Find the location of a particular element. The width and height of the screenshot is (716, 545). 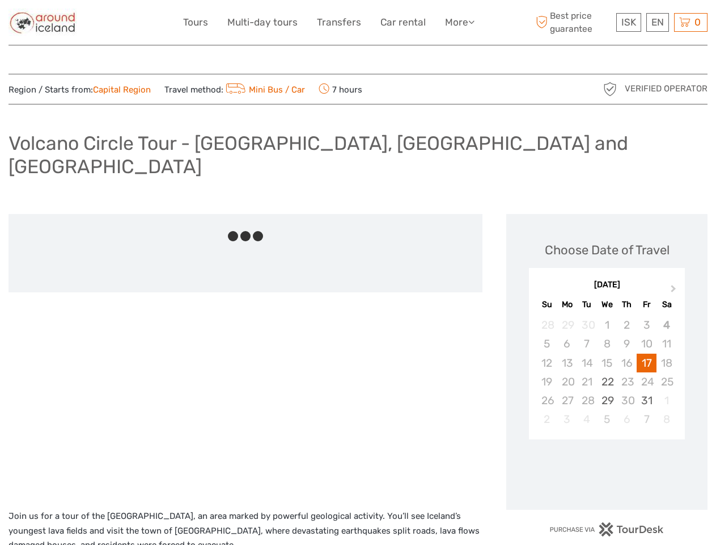

div: Not available Sunday, October 5th, 2025 is located at coordinates (547, 343).